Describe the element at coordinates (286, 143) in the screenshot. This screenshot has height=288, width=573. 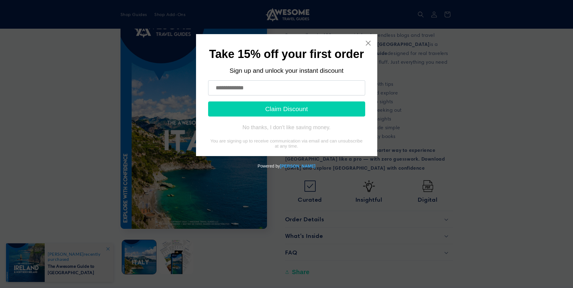
I see `div: You are signing up to receive communication via email and can unsubscribe at any time.` at that location.